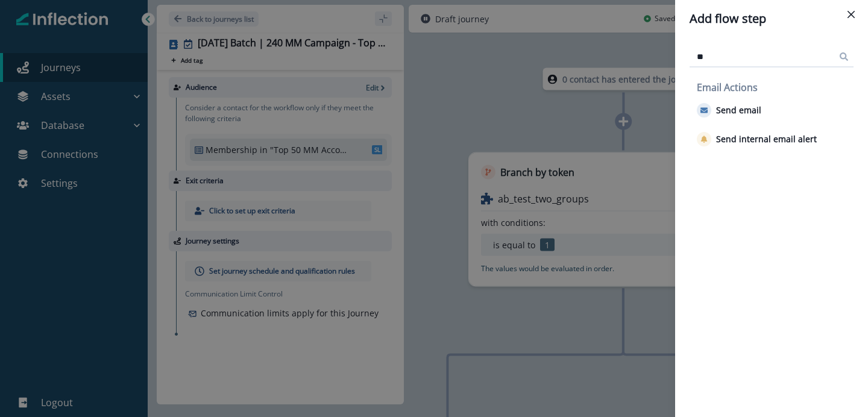  What do you see at coordinates (756, 139) in the screenshot?
I see `button: Send internal email alert` at bounding box center [756, 139].